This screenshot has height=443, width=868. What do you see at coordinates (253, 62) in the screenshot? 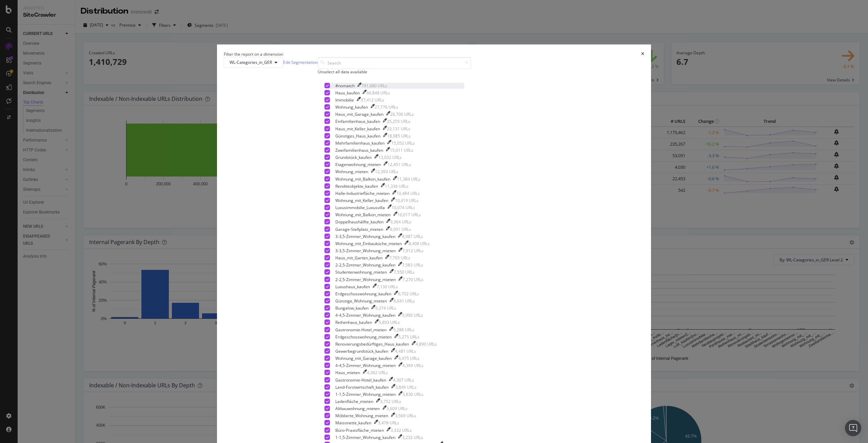
I see `button: WL-Categories_in_GER` at bounding box center [253, 62].